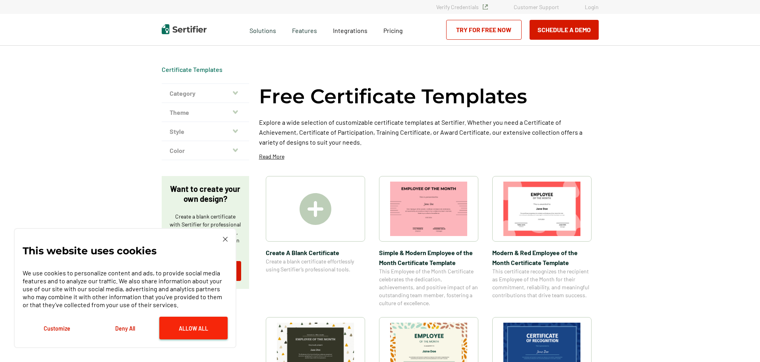 The width and height of the screenshot is (760, 362). What do you see at coordinates (542, 257) in the screenshot?
I see `span: Modern & Red Employee of the Month Certificate Template` at bounding box center [542, 257].